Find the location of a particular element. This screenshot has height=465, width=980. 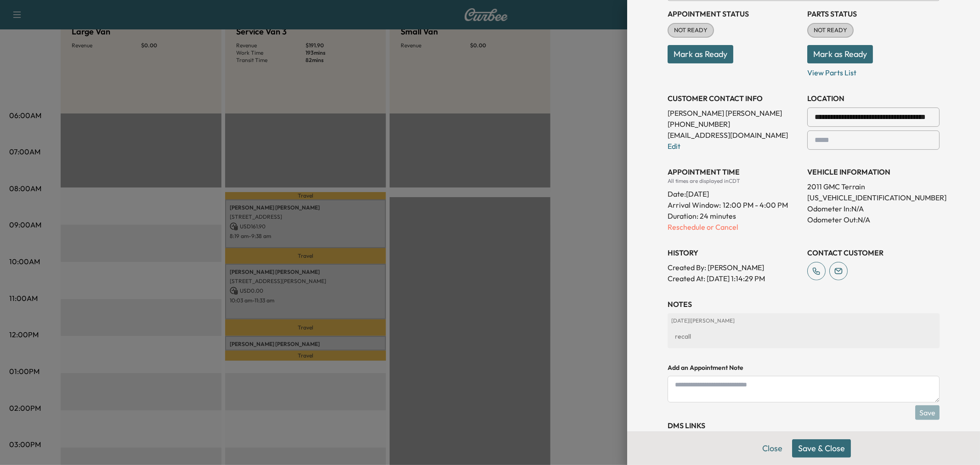

a: Edit is located at coordinates (674, 146).